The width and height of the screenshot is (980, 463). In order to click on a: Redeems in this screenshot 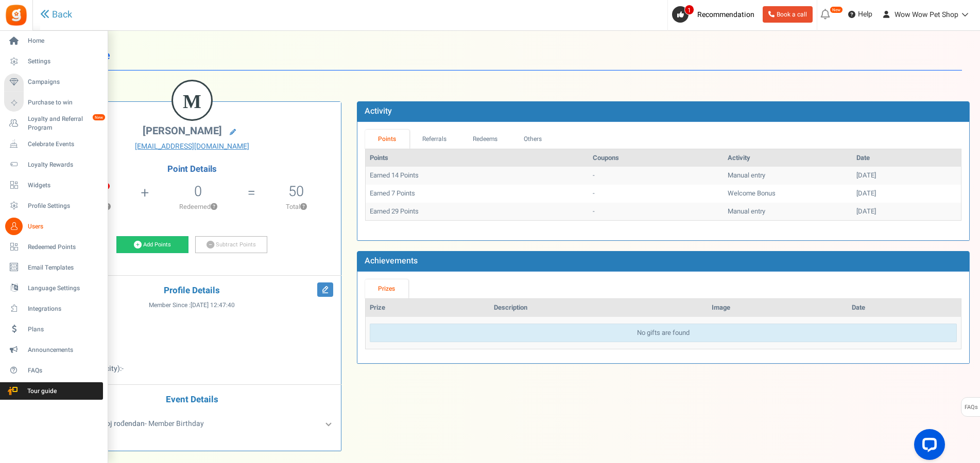, I will do `click(486, 139)`.